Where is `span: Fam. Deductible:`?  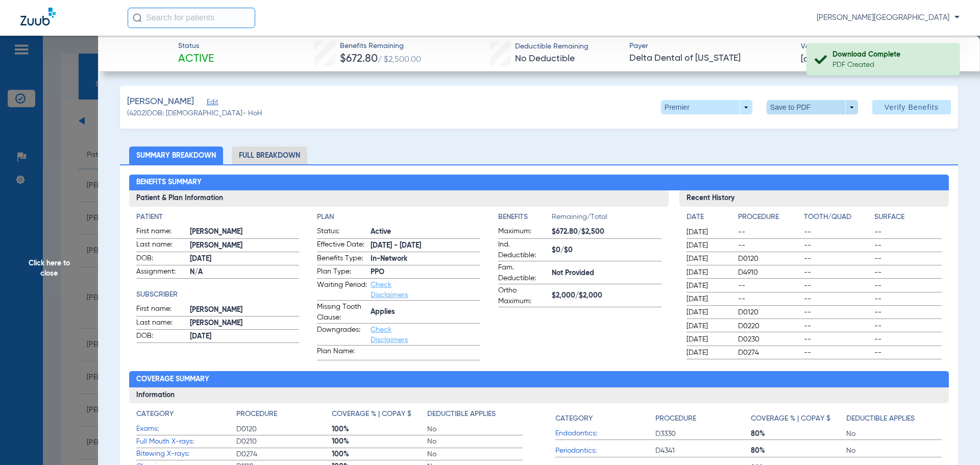
span: Fam. Deductible: is located at coordinates (523, 273).